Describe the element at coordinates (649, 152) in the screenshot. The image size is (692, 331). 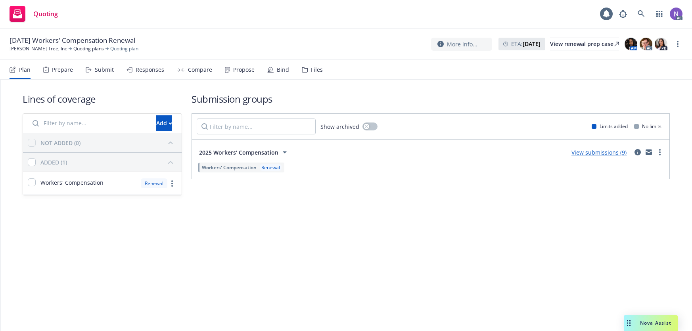
I see `a: mail` at that location.